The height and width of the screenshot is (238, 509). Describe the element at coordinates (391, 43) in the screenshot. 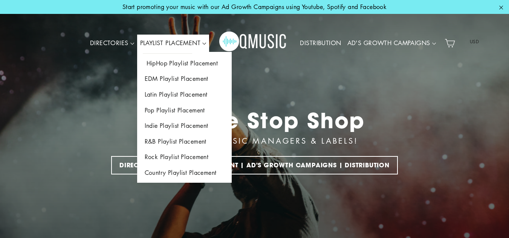

I see `a: AD'S GROWTH CAMPAIGNS` at that location.